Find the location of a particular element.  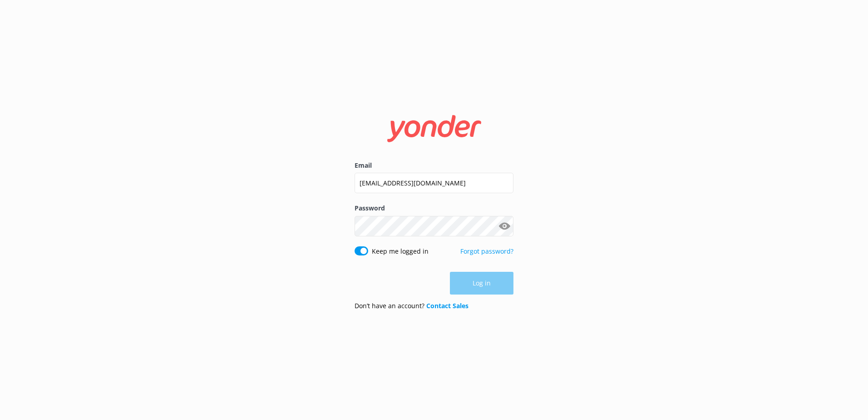

button: Show password is located at coordinates (505, 226).